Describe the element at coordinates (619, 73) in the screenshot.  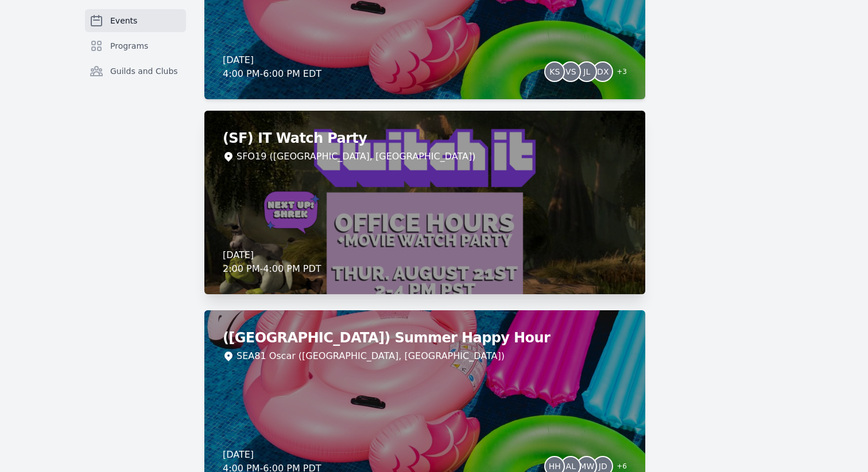
I see `span: + 3` at that location.